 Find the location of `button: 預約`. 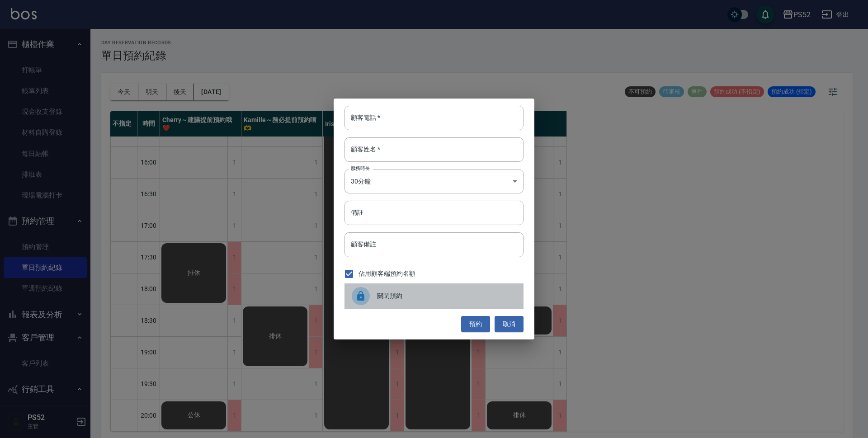

button: 預約 is located at coordinates (475, 324).